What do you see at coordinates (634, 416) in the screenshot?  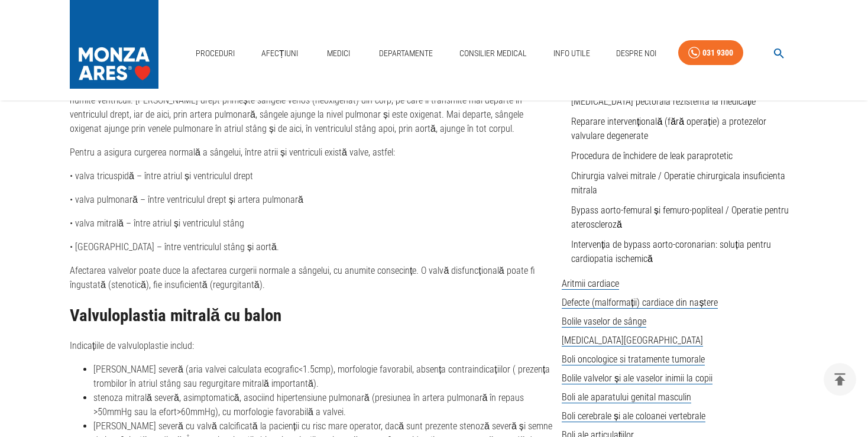 I see `span: Boli cerebrale și ale coloanei vertebrale` at bounding box center [634, 416].